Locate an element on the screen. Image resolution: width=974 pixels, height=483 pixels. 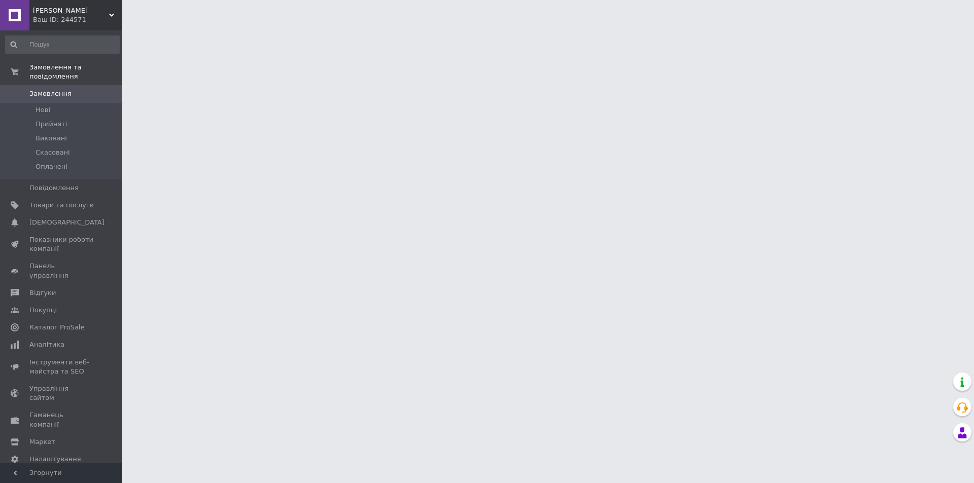
span: Повідомлення is located at coordinates (54, 188).